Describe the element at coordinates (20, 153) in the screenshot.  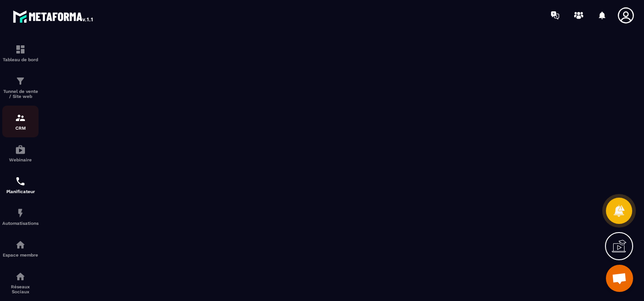
I see `a: automationsautomationsWebinaire` at that location.